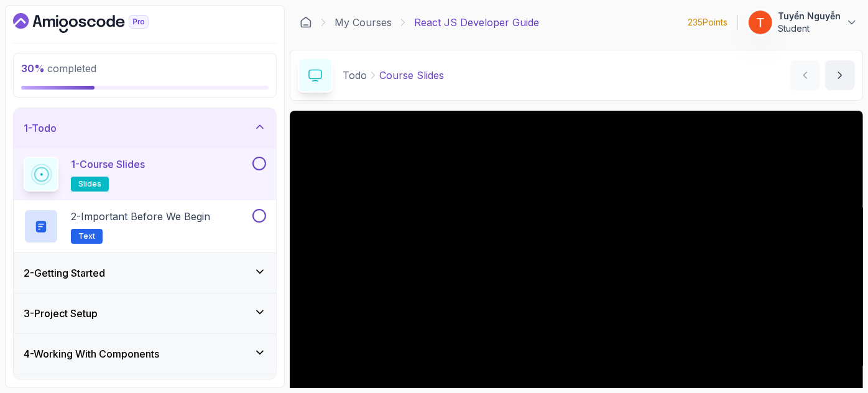  I want to click on p: 235 Points, so click(707, 22).